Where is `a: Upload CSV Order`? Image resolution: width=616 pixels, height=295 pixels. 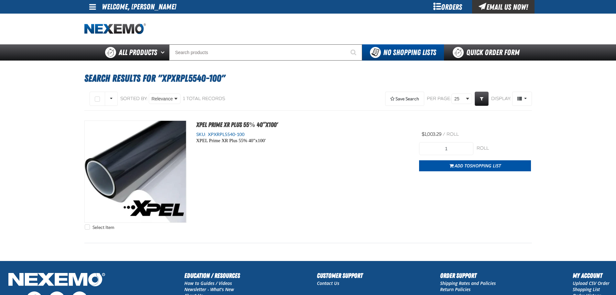
a: Upload CSV Order is located at coordinates (591, 283).